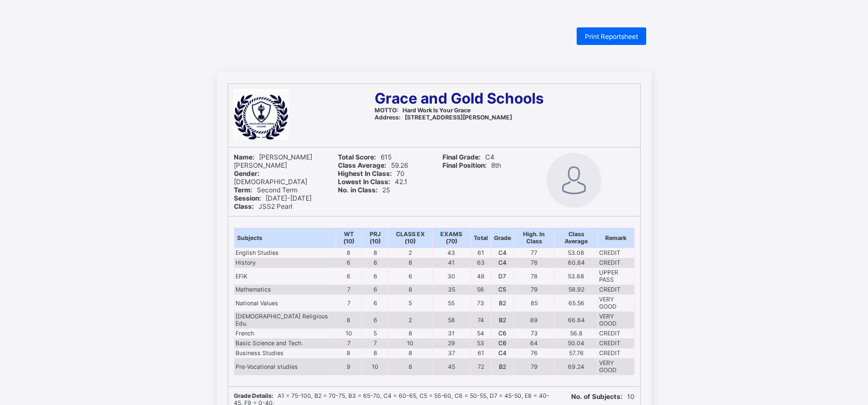 The image size is (868, 405). Describe the element at coordinates (285, 353) in the screenshot. I see `td: Business Studies` at that location.